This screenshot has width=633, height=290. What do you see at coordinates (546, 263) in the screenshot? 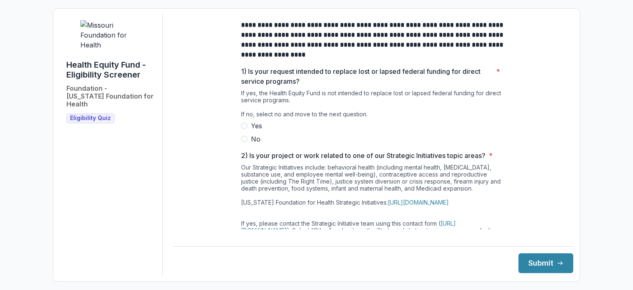
I see `button: Submit` at bounding box center [546, 263].